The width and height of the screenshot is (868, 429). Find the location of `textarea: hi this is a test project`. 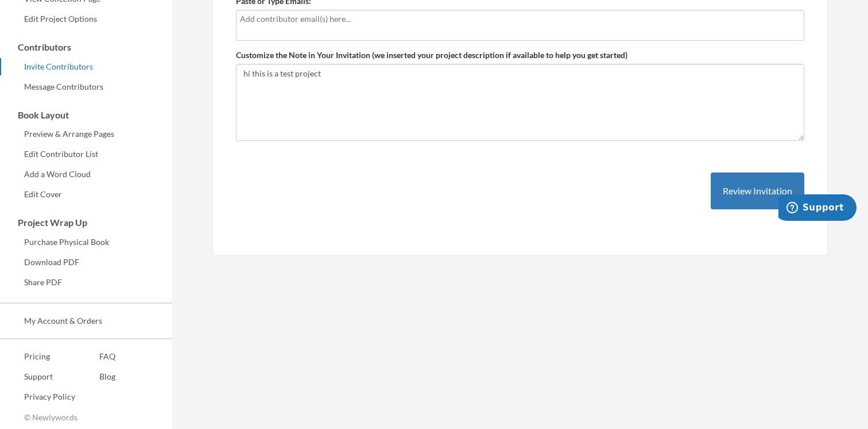

textarea: hi this is a test project is located at coordinates (520, 102).